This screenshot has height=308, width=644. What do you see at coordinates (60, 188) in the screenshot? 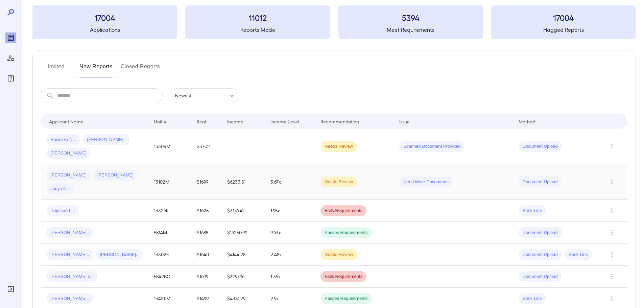
I see `span: Jadyn N...` at bounding box center [60, 188].